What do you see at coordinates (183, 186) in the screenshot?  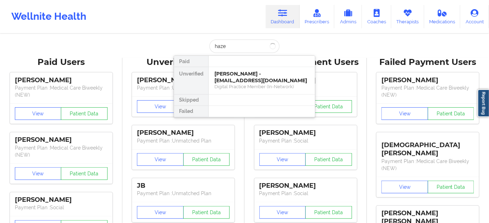 I see `div: JB` at bounding box center [183, 186].